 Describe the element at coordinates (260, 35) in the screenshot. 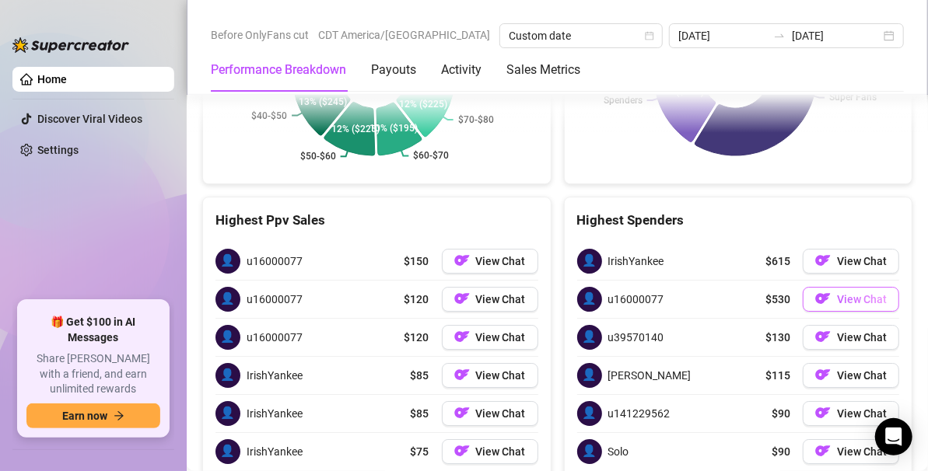

I see `span: Before OnlyFans cut` at that location.